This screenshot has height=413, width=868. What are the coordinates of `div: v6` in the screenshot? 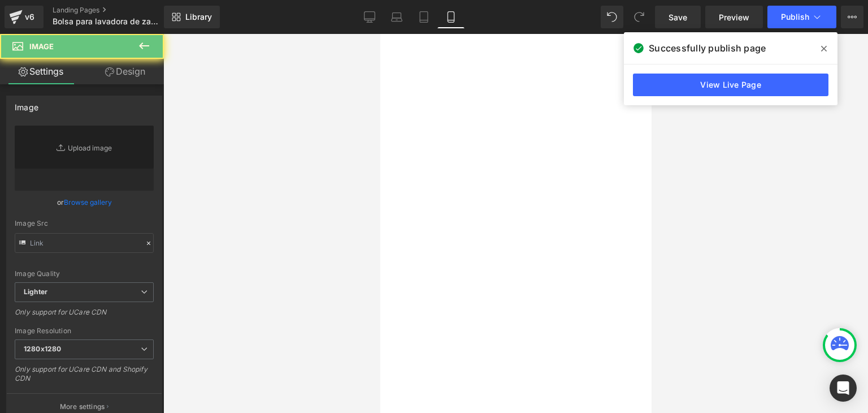 It's located at (30, 17).